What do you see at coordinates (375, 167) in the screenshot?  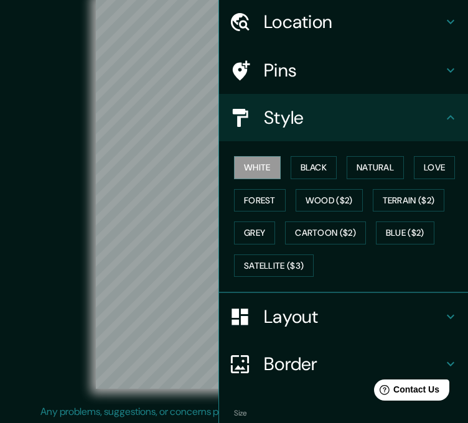 I see `button: Natural` at bounding box center [375, 167].